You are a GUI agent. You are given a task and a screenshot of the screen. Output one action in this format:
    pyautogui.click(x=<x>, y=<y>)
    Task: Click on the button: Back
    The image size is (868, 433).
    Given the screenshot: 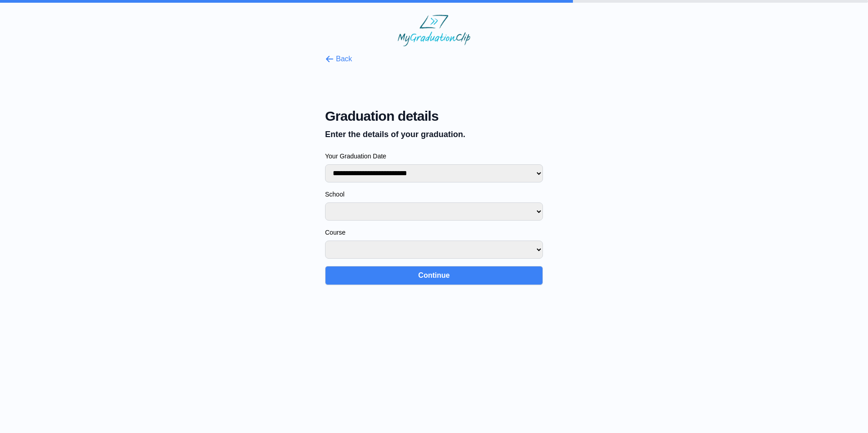 What is the action you would take?
    pyautogui.click(x=339, y=59)
    